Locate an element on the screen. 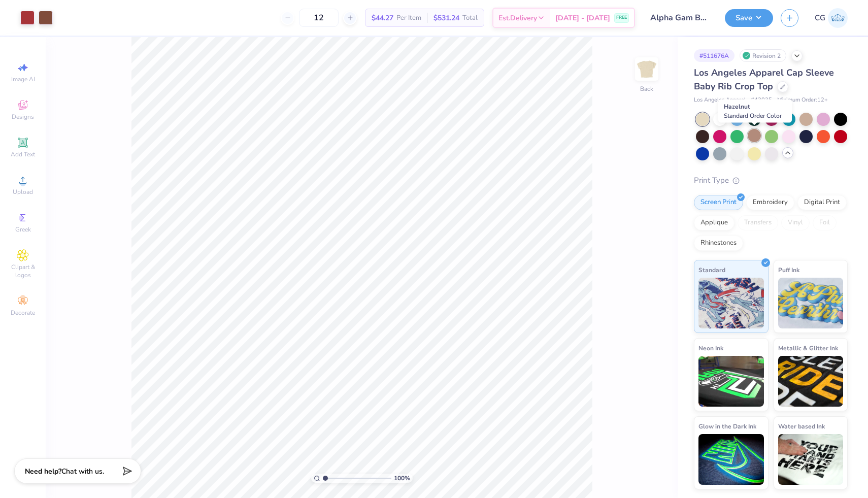 This screenshot has width=868, height=498. span: Water based Ink is located at coordinates (802, 426).